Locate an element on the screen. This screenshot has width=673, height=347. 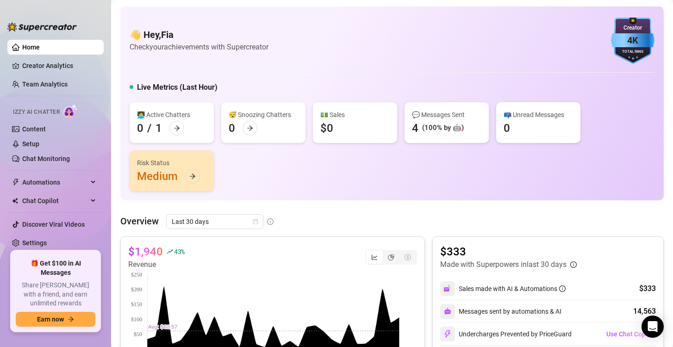
span: 43 % is located at coordinates (179, 251).